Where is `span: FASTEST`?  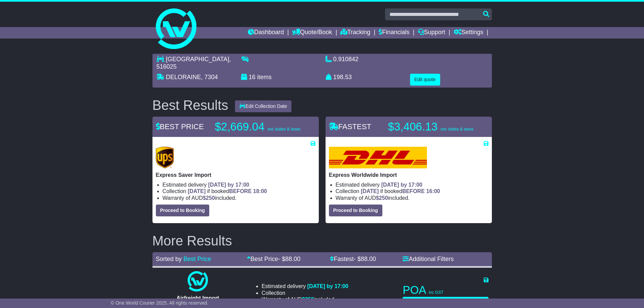
span: FASTEST is located at coordinates (350, 126).